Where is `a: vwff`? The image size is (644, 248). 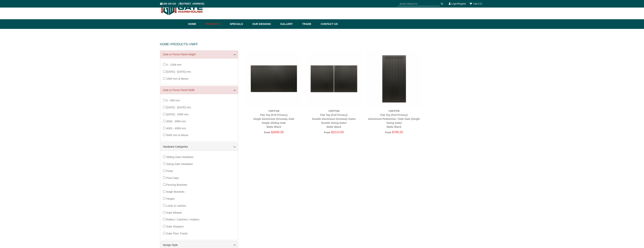 a: vwff is located at coordinates (194, 44).